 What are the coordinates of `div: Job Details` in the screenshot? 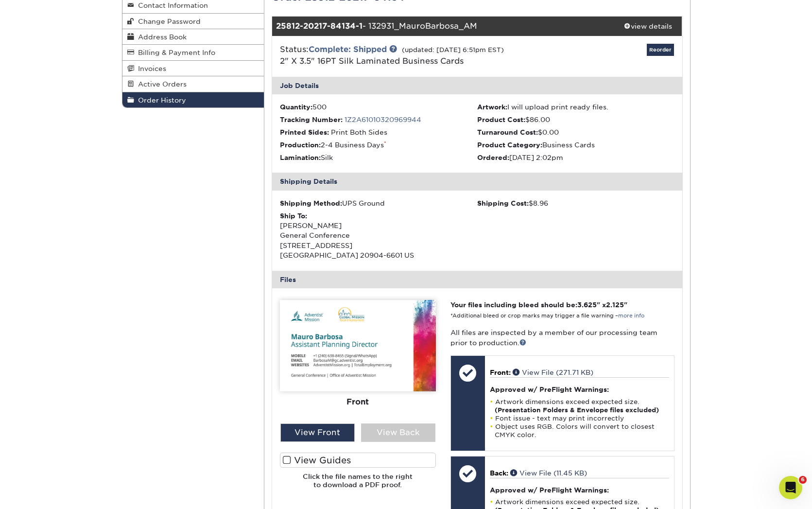 It's located at (477, 86).